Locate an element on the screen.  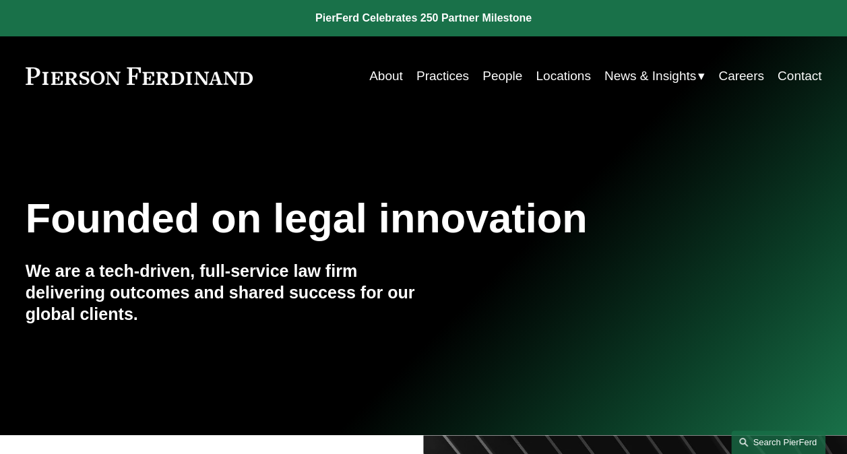
a: Practices is located at coordinates (443, 76).